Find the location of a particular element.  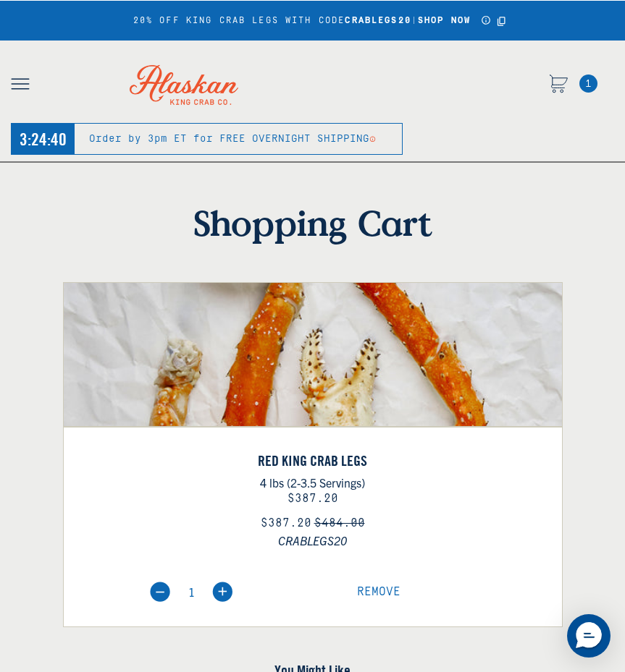

a: Red King Crab Legs is located at coordinates (313, 461).